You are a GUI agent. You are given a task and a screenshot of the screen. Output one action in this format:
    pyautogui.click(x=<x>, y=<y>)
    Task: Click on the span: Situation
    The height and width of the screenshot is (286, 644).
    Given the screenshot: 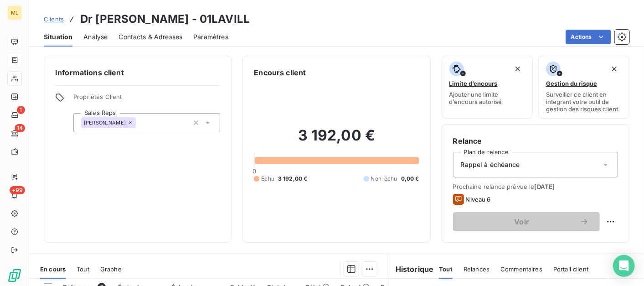 What is the action you would take?
    pyautogui.click(x=58, y=37)
    